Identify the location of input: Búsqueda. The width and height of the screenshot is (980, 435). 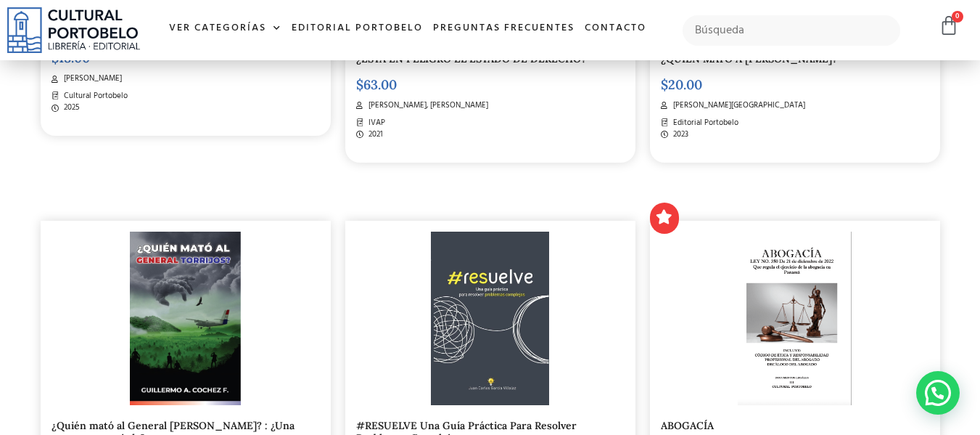
(791, 31).